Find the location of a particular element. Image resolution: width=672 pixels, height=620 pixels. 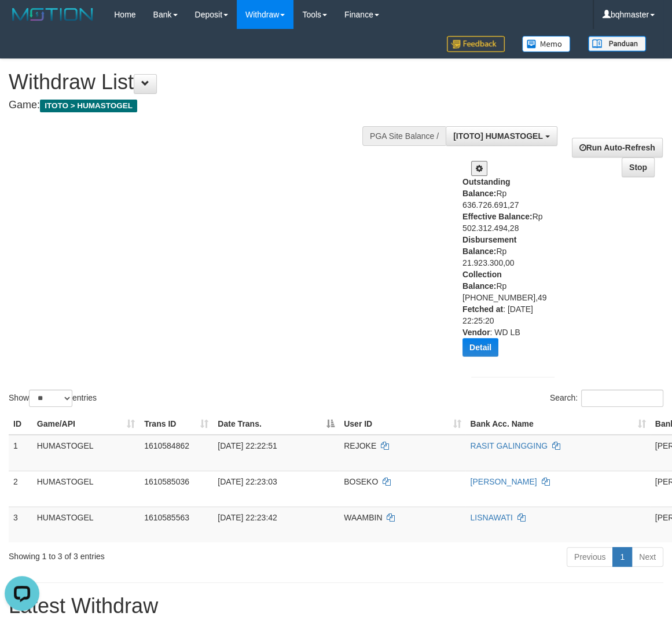

a: Next is located at coordinates (647, 557).